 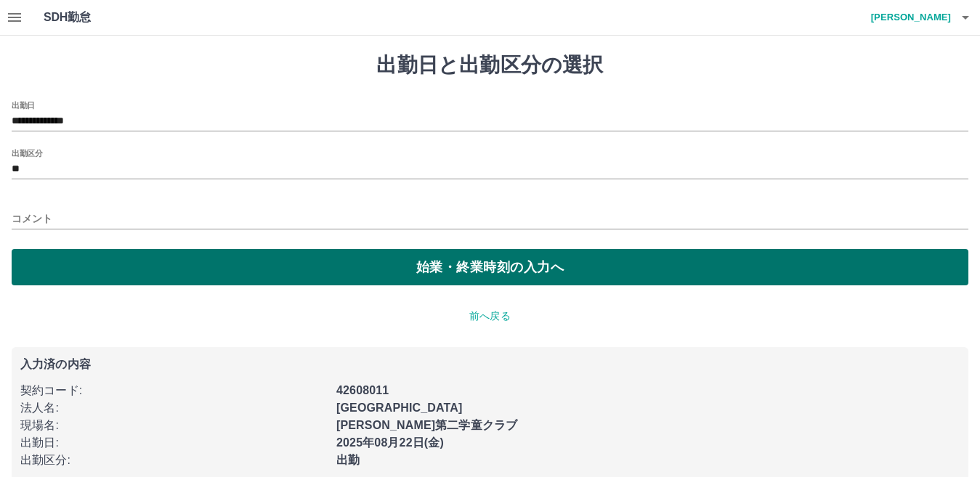 I want to click on label: 出勤区分, so click(x=27, y=152).